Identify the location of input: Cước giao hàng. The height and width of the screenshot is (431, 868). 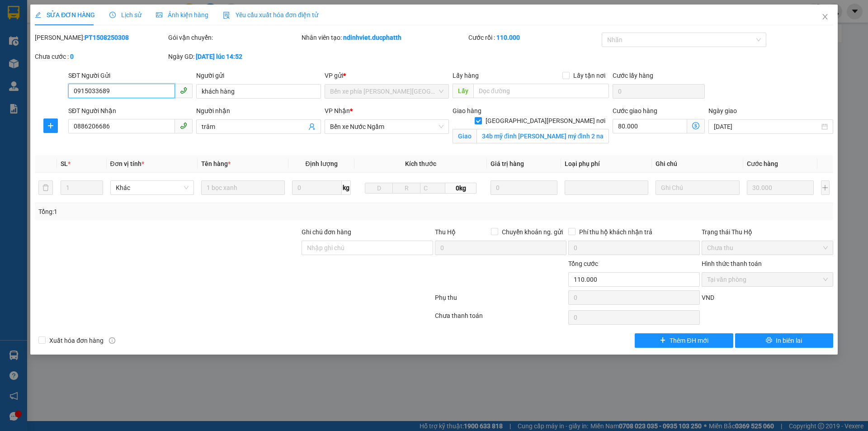
(650, 126).